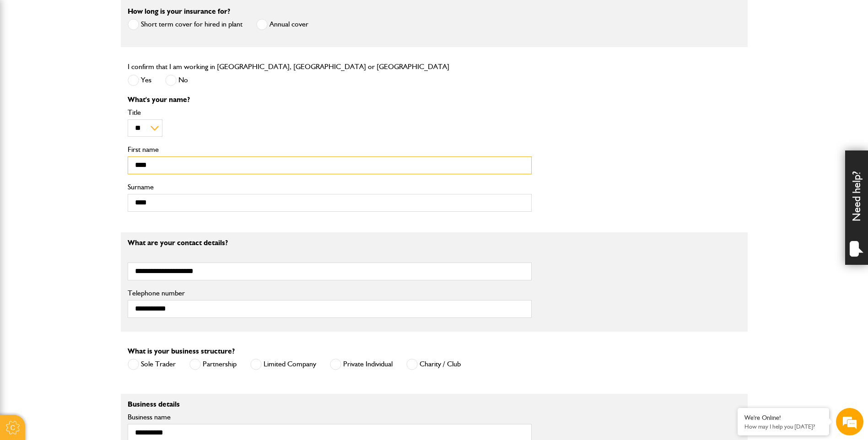 Image resolution: width=868 pixels, height=440 pixels. What do you see at coordinates (783, 426) in the screenshot?
I see `p: How may I help you today?` at bounding box center [783, 426].